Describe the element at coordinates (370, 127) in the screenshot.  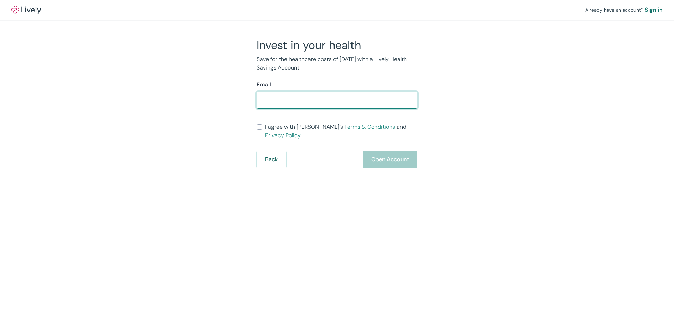
I see `a: Terms & Conditions` at that location.